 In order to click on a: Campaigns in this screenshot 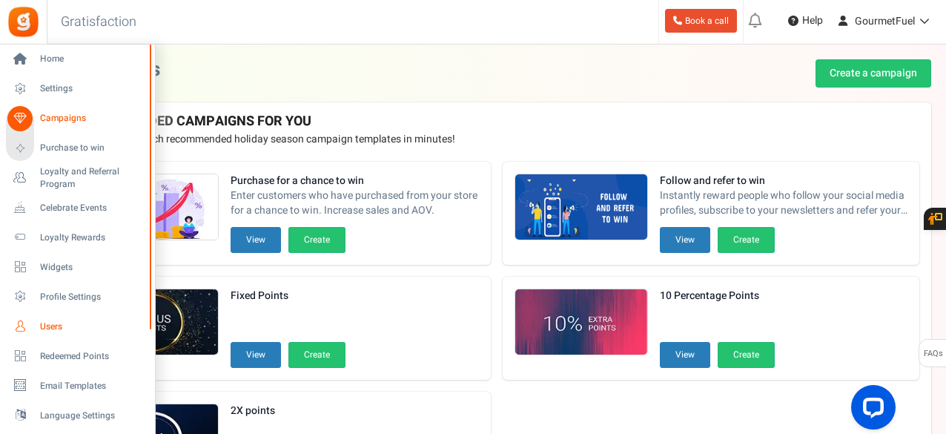, I will do `click(77, 119)`.